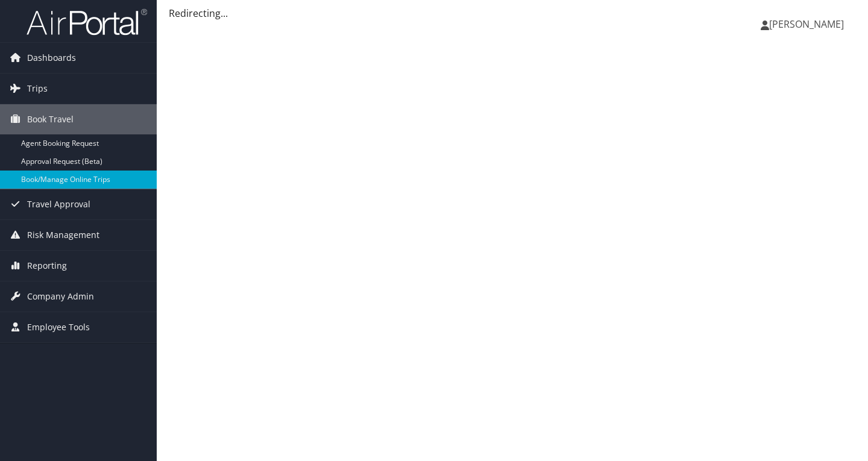 This screenshot has width=868, height=461. What do you see at coordinates (50, 120) in the screenshot?
I see `span: Book Travel` at bounding box center [50, 120].